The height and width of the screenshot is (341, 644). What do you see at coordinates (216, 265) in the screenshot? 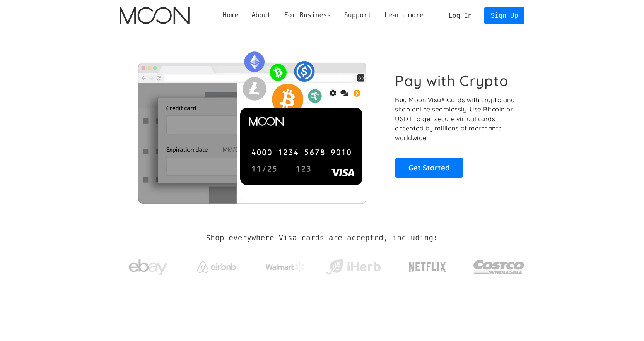
I see `a: Airbnb` at bounding box center [216, 265].